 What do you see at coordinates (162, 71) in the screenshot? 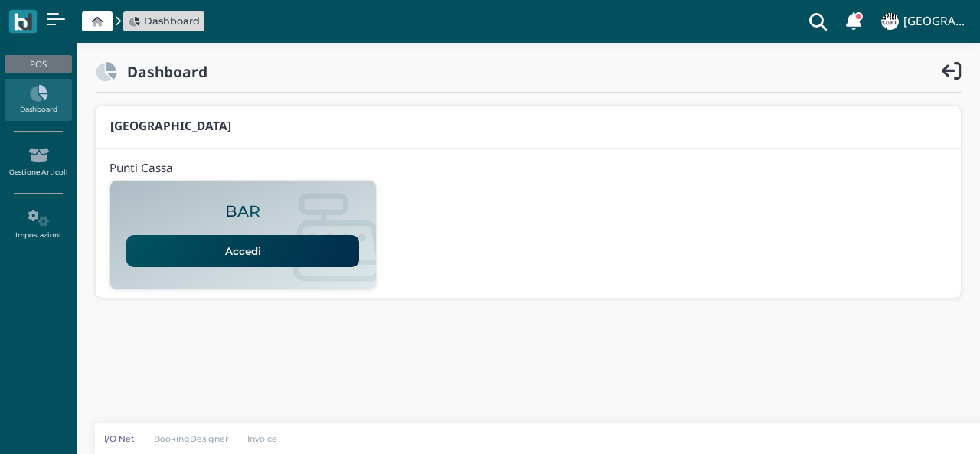
I see `h2: Dashboard` at bounding box center [162, 71].